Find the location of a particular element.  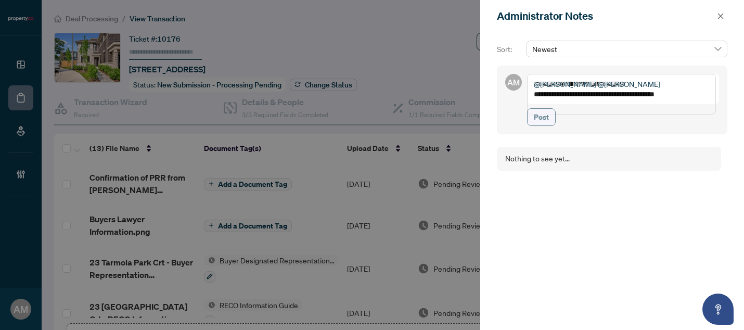

div: Nothing to see yet... is located at coordinates (537, 159).